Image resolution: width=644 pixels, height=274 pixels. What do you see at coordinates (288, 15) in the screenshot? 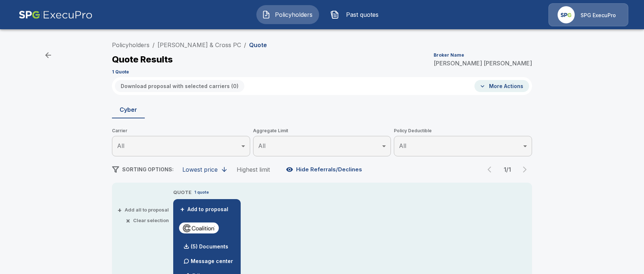
I see `button: Policyholders IconPolicyholders` at bounding box center [288, 15].